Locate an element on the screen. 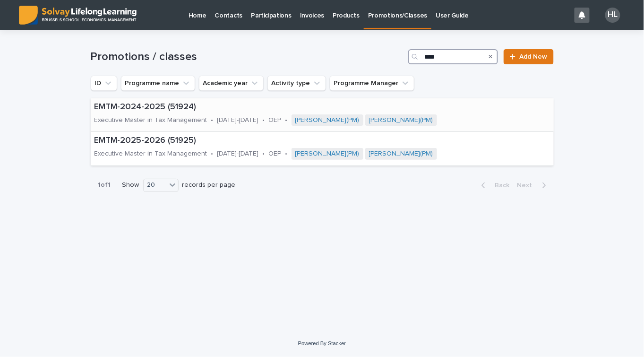 This screenshot has width=644, height=357. p: Show is located at coordinates (131, 185).